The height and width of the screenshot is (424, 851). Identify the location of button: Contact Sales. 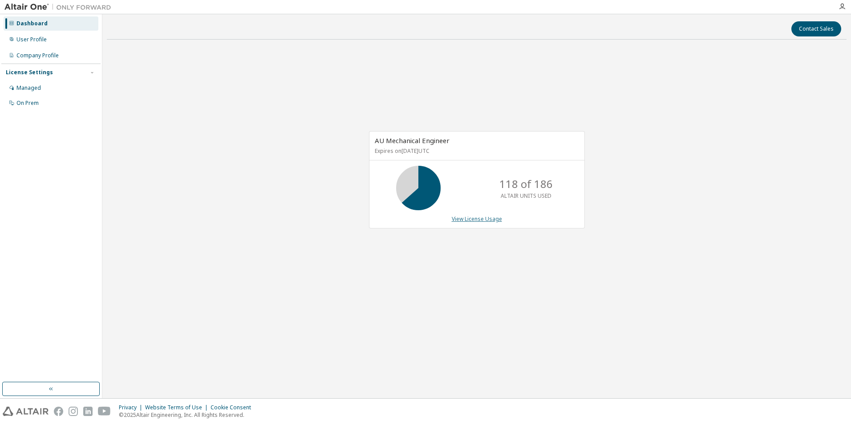
(816, 29).